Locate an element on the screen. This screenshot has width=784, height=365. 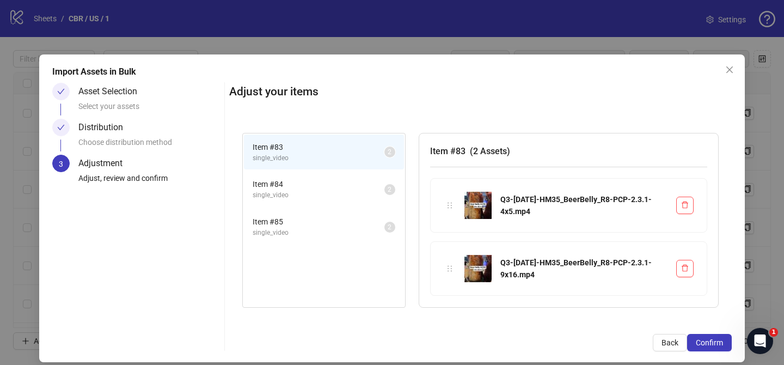
img: Q3-09-SEP-2025-HM35_BeerBelly_R8-PCP-2.3.1-9x16.mp4 is located at coordinates (478, 268).